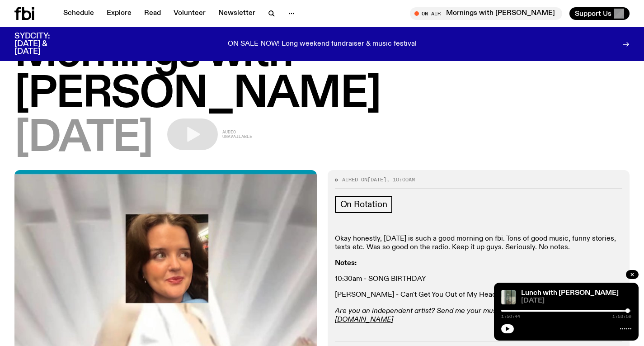  What do you see at coordinates (237, 14) in the screenshot?
I see `a: Newsletter` at bounding box center [237, 14].